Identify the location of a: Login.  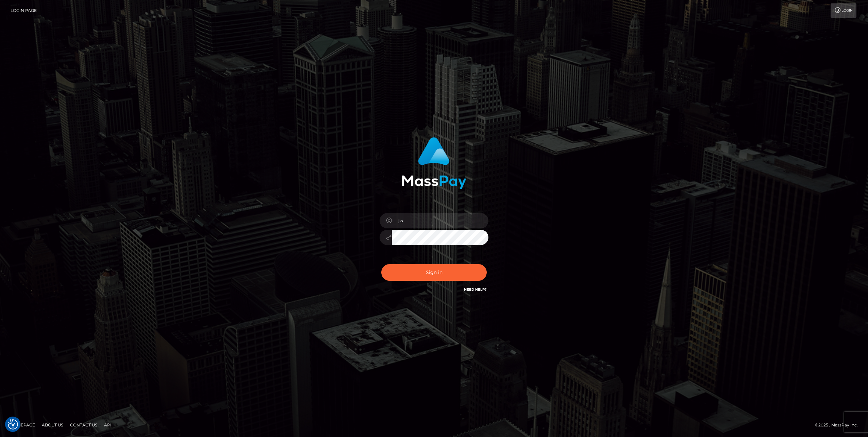
(844, 10).